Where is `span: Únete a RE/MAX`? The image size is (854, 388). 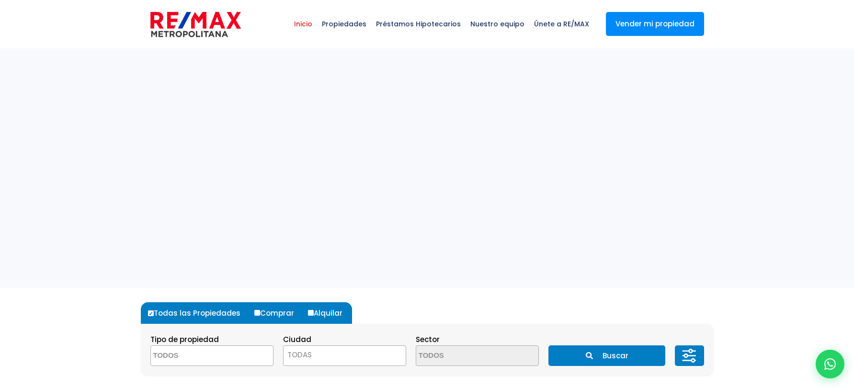
span: Únete a RE/MAX is located at coordinates (561, 24).